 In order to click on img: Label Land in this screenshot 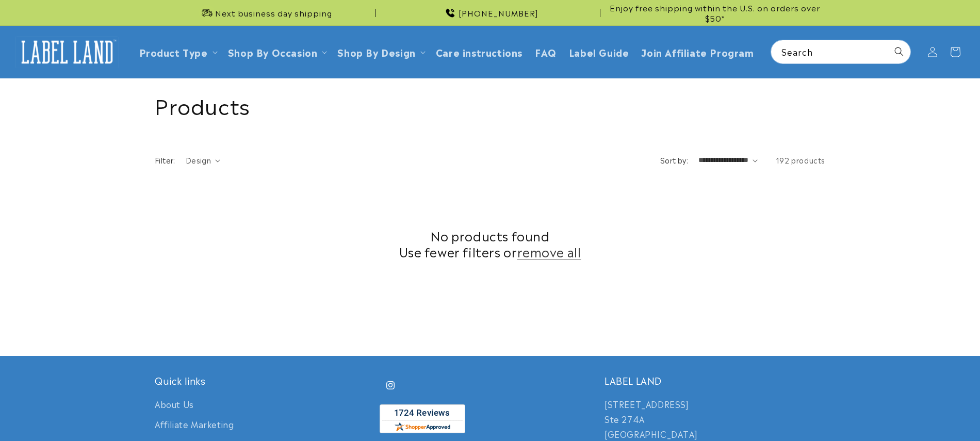, I will do `click(67, 52)`.